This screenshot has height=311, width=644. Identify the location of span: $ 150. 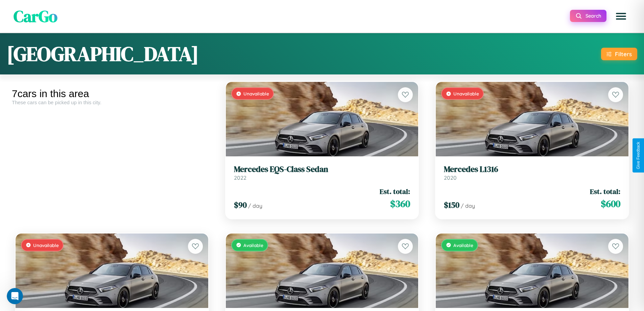
(451, 205).